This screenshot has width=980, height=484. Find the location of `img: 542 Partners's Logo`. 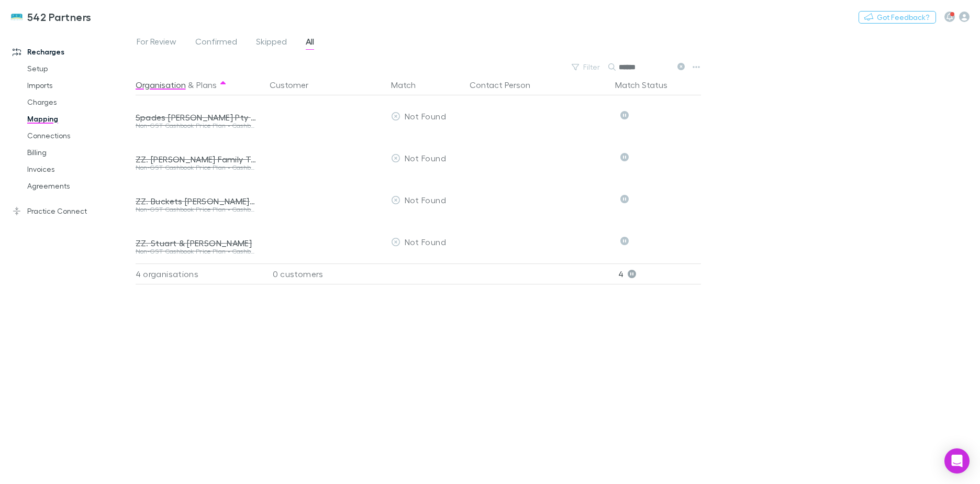

img: 542 Partners's Logo is located at coordinates (17, 17).